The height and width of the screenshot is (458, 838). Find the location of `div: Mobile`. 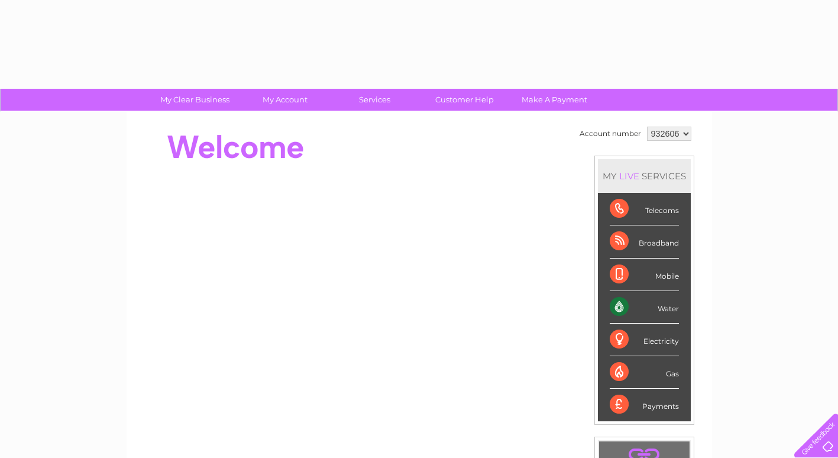

div: Mobile is located at coordinates (644, 274).